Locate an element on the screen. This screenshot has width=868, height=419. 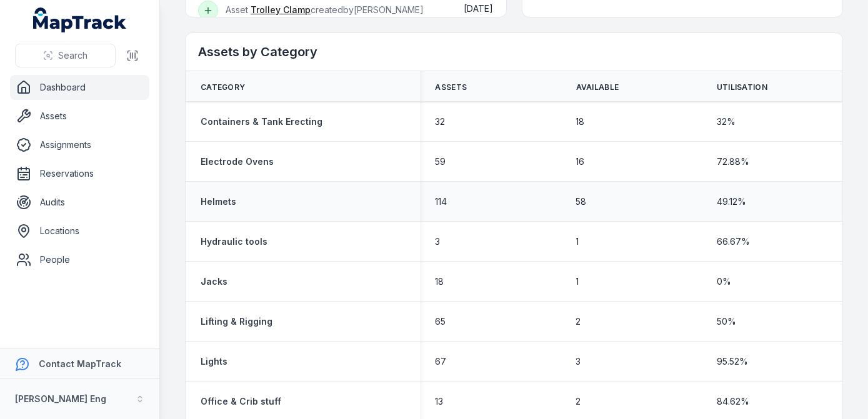
span: 50 % is located at coordinates (726, 322).